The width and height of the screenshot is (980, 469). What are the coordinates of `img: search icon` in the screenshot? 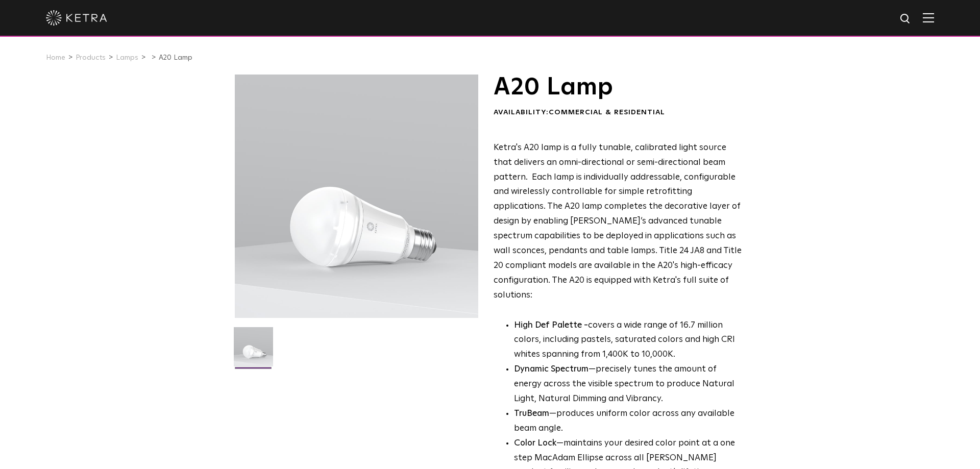 It's located at (905, 19).